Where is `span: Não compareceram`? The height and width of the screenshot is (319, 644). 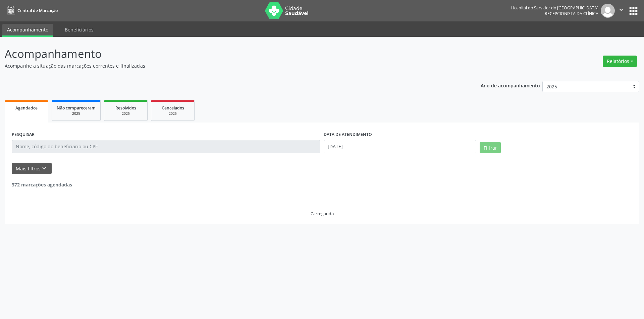
span: Não compareceram is located at coordinates (76, 108).